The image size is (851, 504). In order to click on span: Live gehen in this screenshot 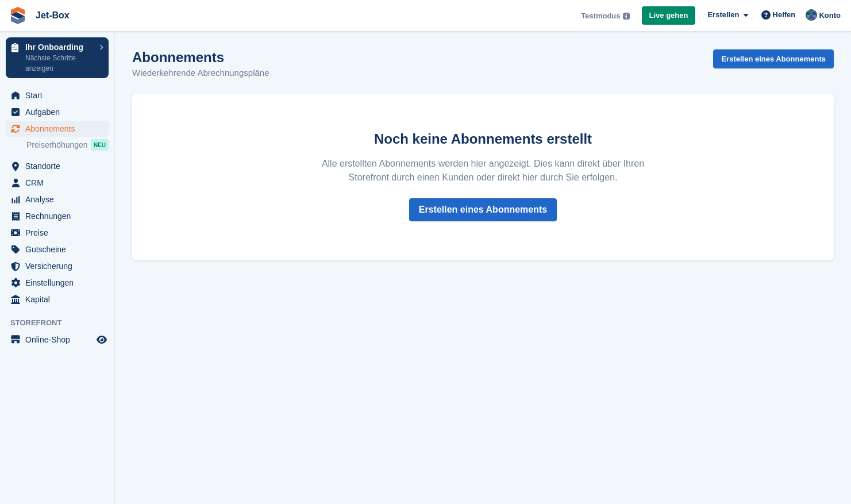, I will do `click(669, 15)`.